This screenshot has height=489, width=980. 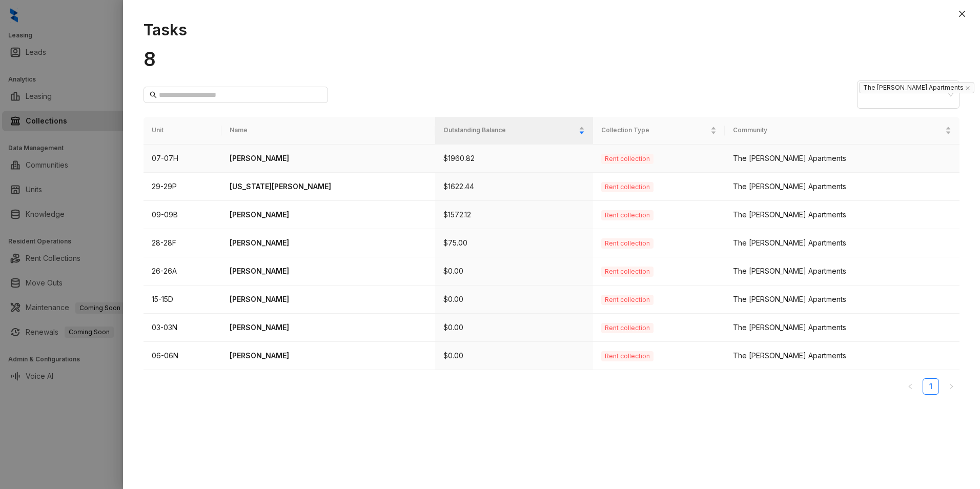 What do you see at coordinates (514, 158) in the screenshot?
I see `p: $1960.82` at bounding box center [514, 158].